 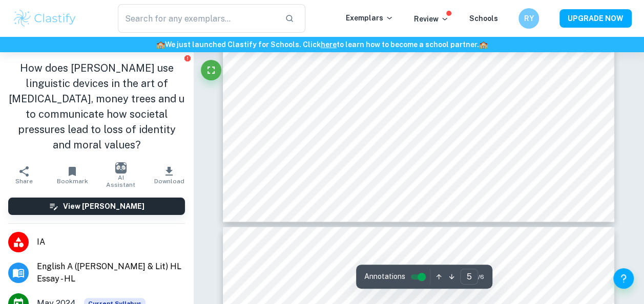 I want to click on button: UPGRADE NOW, so click(x=595, y=19).